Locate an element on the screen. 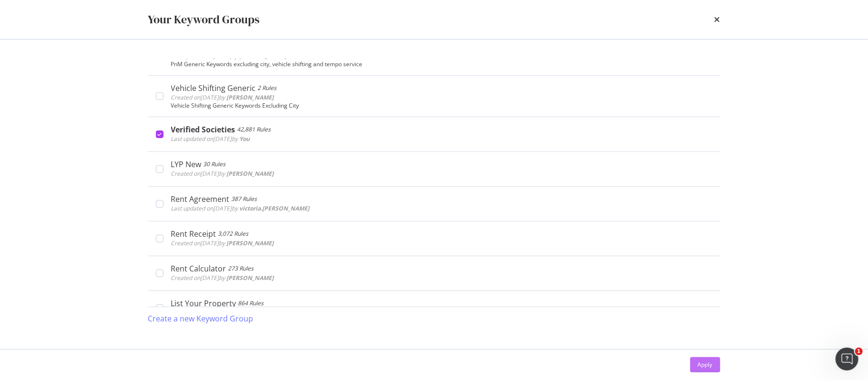 The height and width of the screenshot is (380, 868). div: 3,072 Rules is located at coordinates (233, 234).